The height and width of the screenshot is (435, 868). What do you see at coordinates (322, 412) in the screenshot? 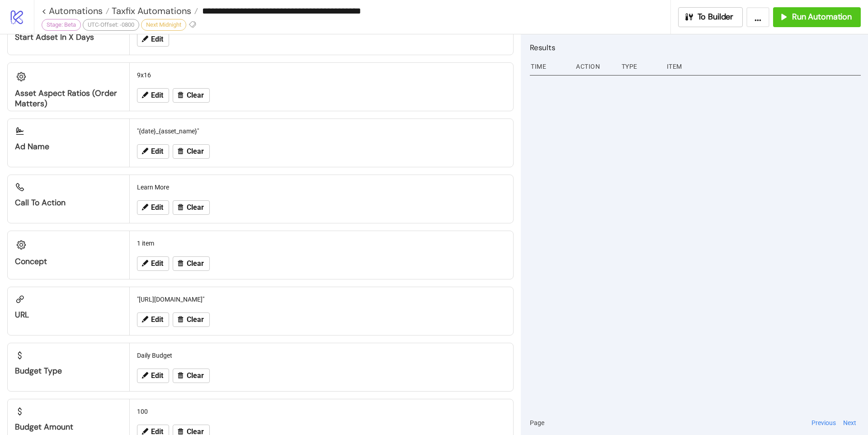
I see `div: 100` at bounding box center [322, 412].